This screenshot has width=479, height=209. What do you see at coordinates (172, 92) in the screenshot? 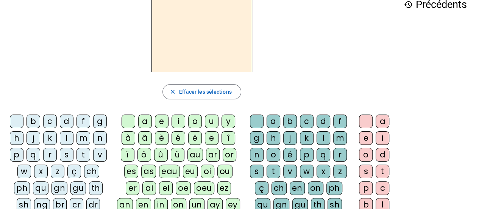
I see `mat-icon: close` at bounding box center [172, 92].